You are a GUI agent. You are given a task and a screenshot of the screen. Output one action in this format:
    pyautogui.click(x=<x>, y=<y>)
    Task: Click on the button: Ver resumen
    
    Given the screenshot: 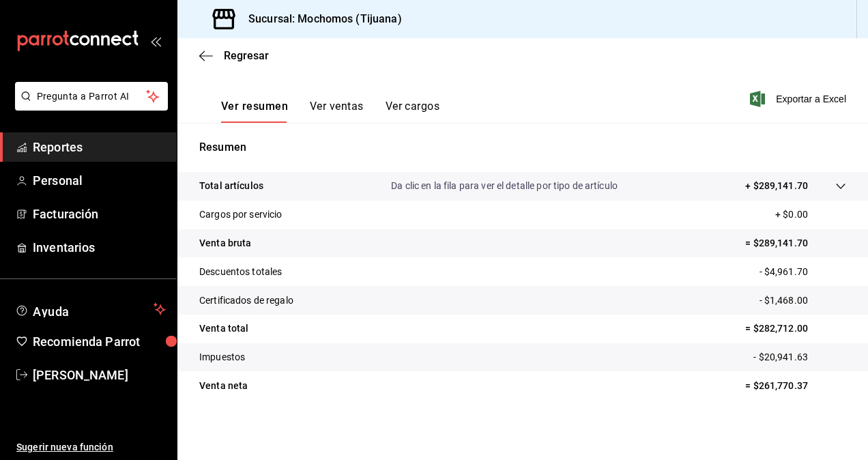 What is the action you would take?
    pyautogui.click(x=254, y=111)
    